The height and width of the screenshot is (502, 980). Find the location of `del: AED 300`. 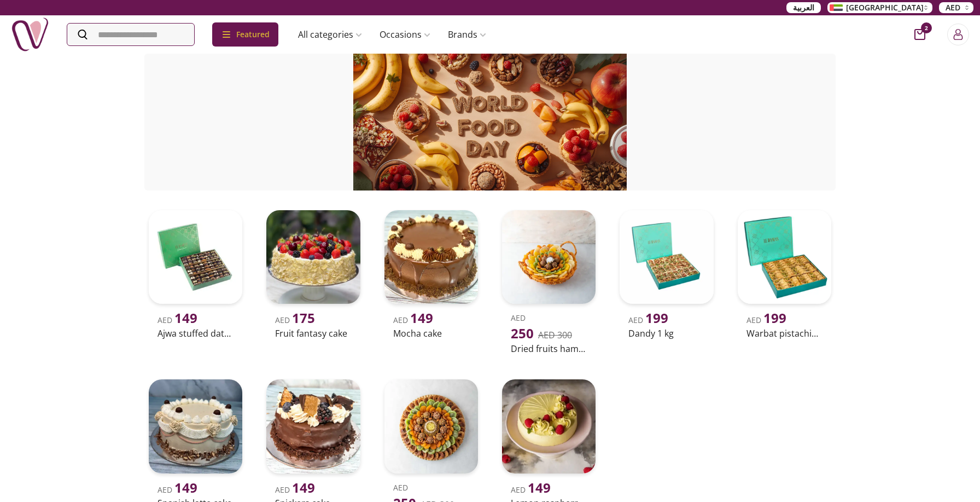

del: AED 300 is located at coordinates (555, 335).